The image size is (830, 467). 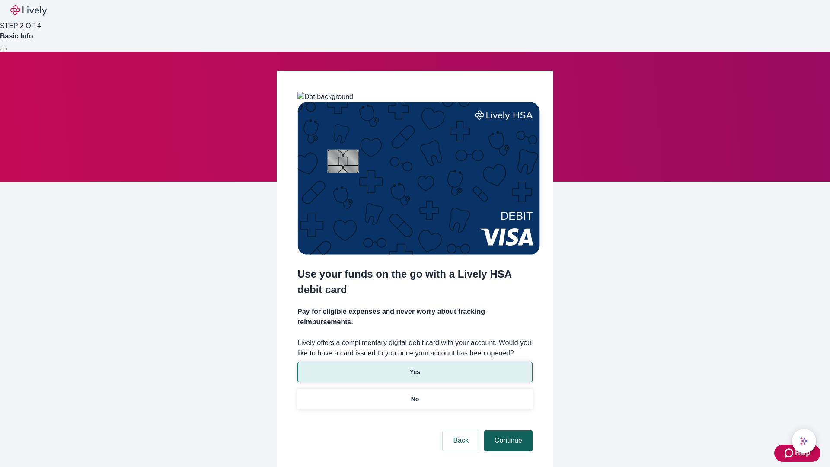 I want to click on h2: Use your funds on the go with a Lively HSA debit card, so click(x=415, y=282).